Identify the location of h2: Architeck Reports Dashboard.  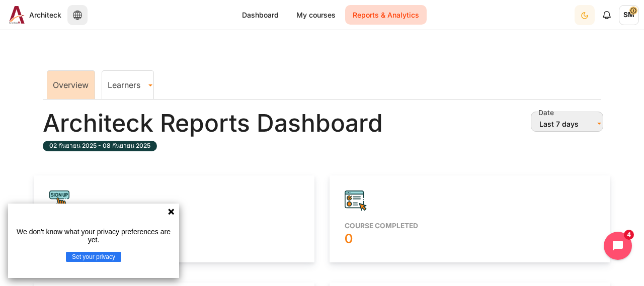
(213, 124).